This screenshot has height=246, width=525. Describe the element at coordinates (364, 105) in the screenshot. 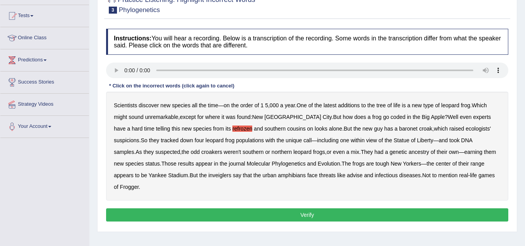

I see `b: to` at that location.